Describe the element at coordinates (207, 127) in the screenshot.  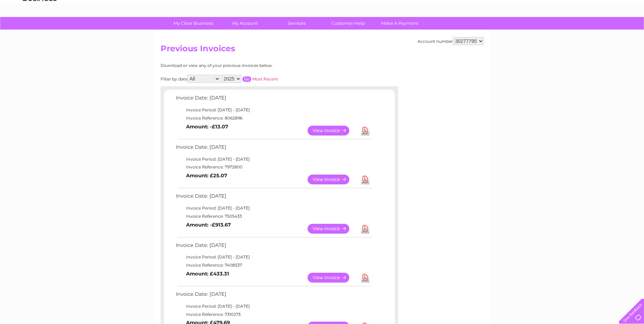
I see `b: Amount: -£13.07` at that location.